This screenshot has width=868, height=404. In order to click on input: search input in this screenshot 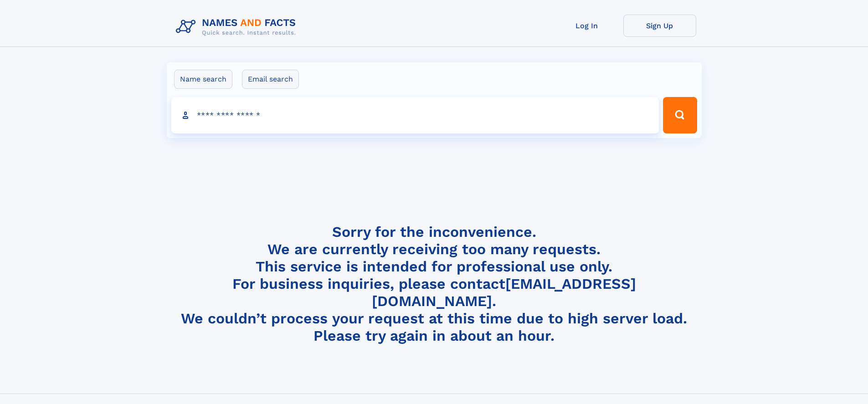, I will do `click(415, 115)`.